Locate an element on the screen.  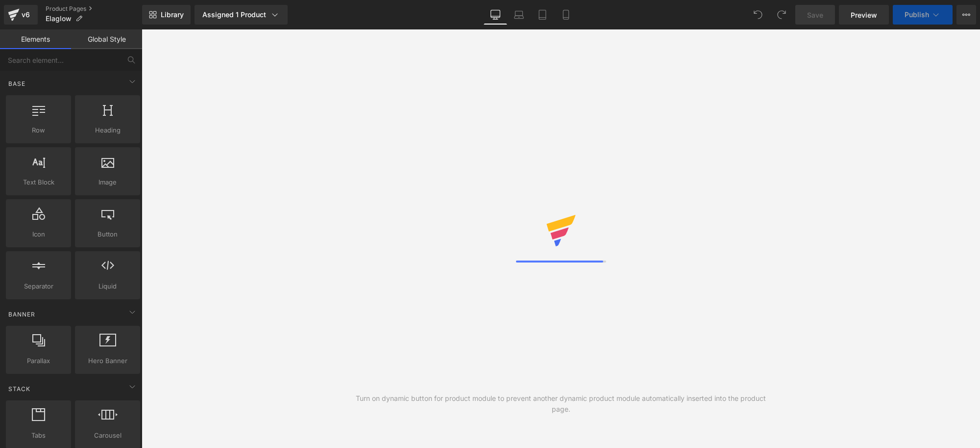
span: Text Block is located at coordinates (38, 182).